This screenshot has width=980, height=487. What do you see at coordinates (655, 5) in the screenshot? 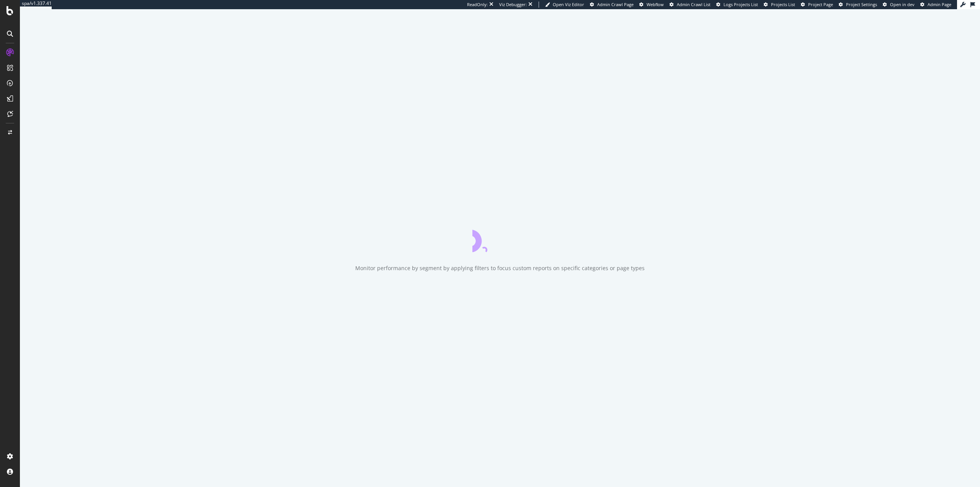
I see `span: Webflow` at bounding box center [655, 5].